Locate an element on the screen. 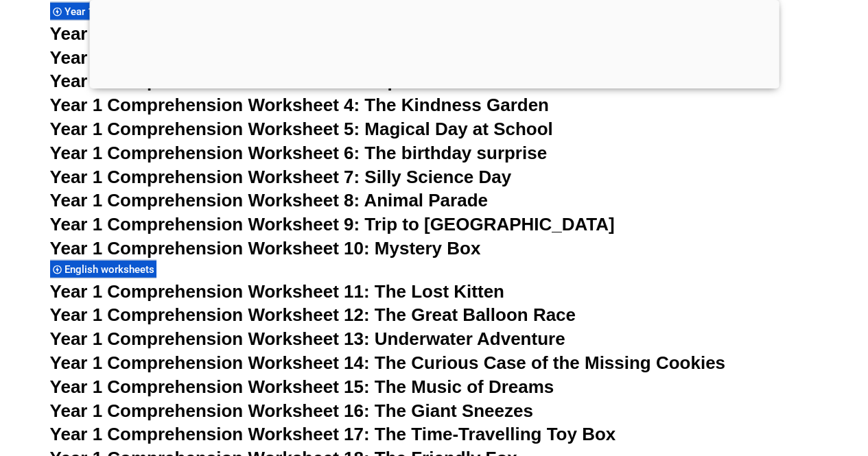  span: Year 1 Comprehension Worksheet 11: The Lost Kitten is located at coordinates (277, 292).